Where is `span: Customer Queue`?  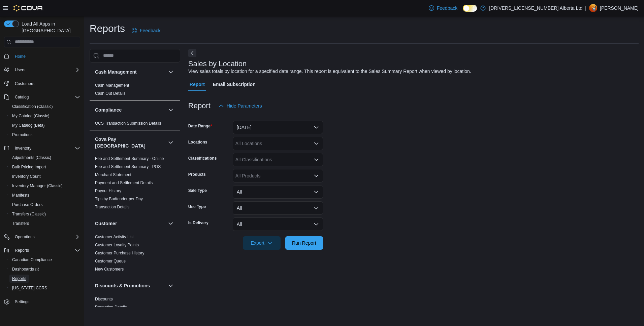 span: Customer Queue is located at coordinates (110, 261).